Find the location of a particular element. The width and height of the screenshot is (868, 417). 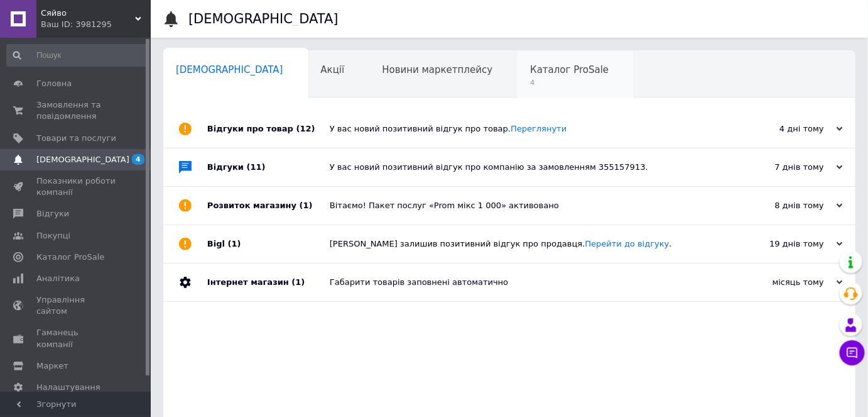

input: Пошук is located at coordinates (78, 56).